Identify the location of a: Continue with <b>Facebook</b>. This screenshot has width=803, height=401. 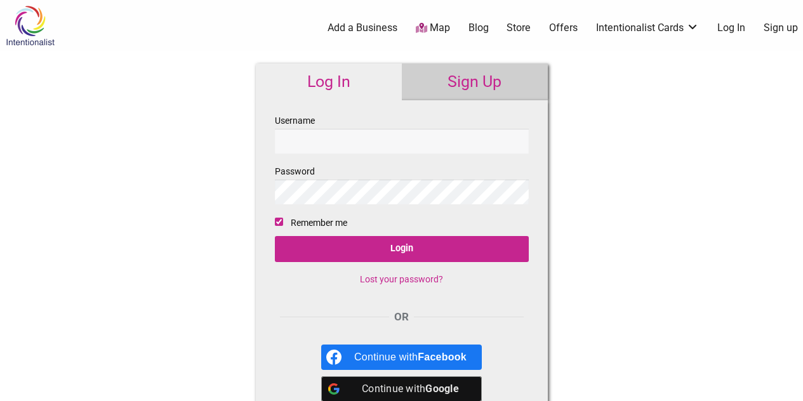
(401, 357).